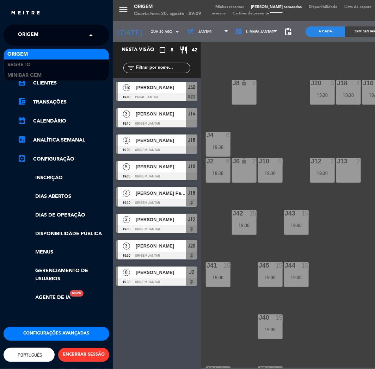 Image resolution: width=375 pixels, height=369 pixels. Describe the element at coordinates (63, 102) in the screenshot. I see `a: account_balance_walletTransações` at that location.